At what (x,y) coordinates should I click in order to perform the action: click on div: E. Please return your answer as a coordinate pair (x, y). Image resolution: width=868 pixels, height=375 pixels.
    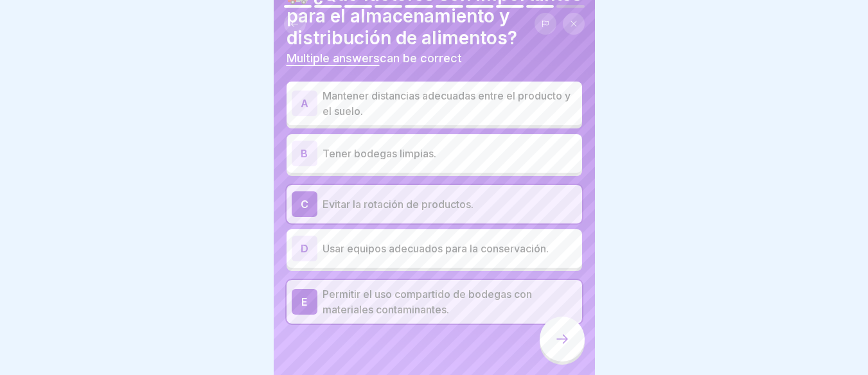
    Looking at the image, I should click on (305, 302).